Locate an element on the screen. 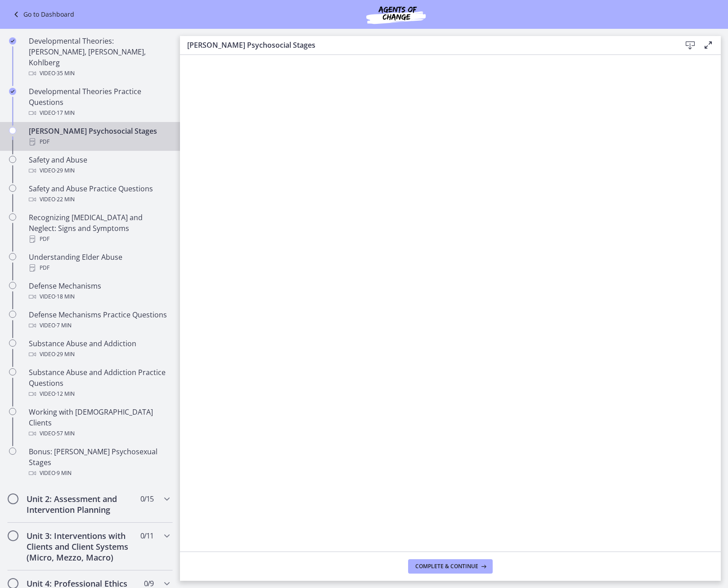  h2: Unit 2: Assessment and Intervention Planning is located at coordinates (82, 504).